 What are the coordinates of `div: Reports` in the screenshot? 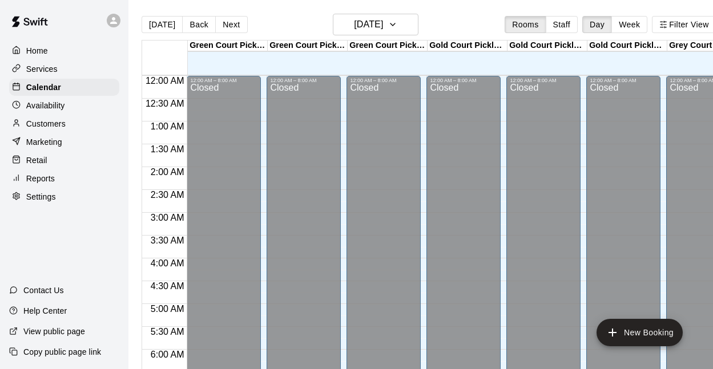 It's located at (64, 179).